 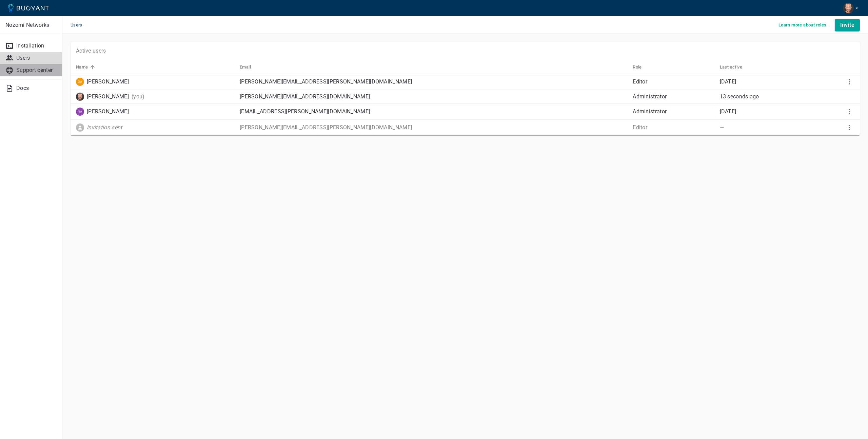 I want to click on p: Invitation sent, so click(x=104, y=127).